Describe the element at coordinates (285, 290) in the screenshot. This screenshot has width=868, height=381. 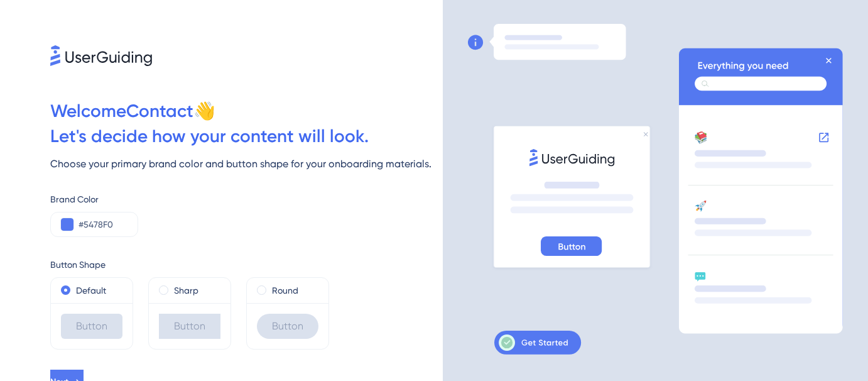
I see `label: Round` at that location.